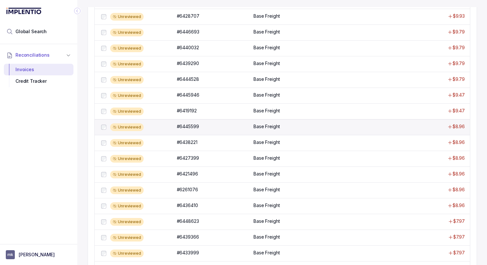 This screenshot has width=487, height=265. What do you see at coordinates (188, 79) in the screenshot?
I see `p: #6444528` at bounding box center [188, 79].